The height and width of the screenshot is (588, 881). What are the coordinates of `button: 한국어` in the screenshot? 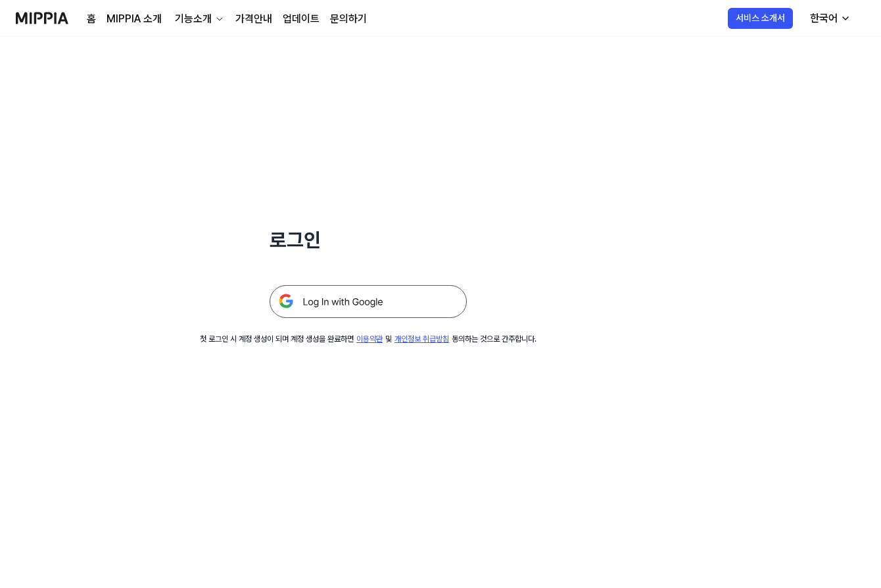 It's located at (829, 18).